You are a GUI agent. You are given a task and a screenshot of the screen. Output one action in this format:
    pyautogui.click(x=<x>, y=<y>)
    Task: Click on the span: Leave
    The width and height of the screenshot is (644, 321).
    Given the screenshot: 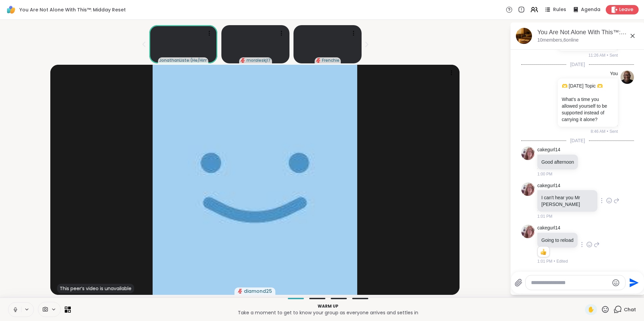 What is the action you would take?
    pyautogui.click(x=626, y=10)
    